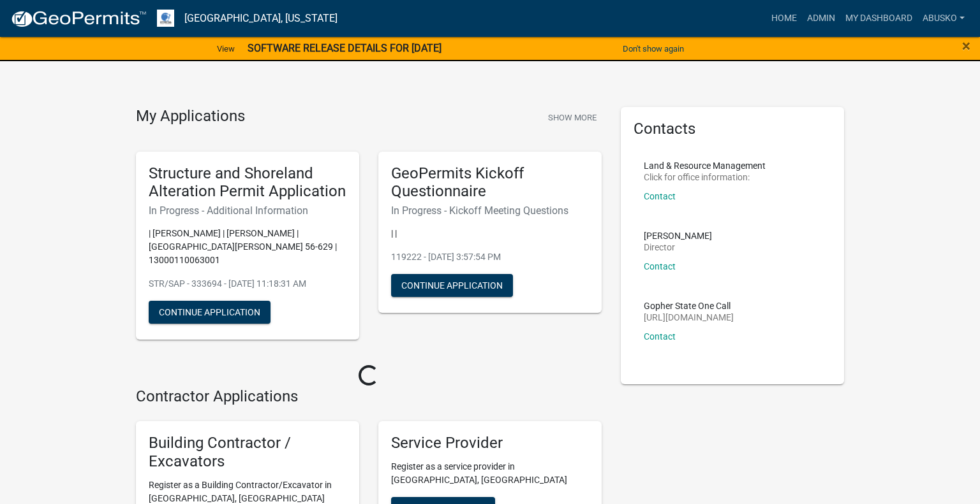 The width and height of the screenshot is (980, 504). I want to click on a: abusko, so click(943, 18).